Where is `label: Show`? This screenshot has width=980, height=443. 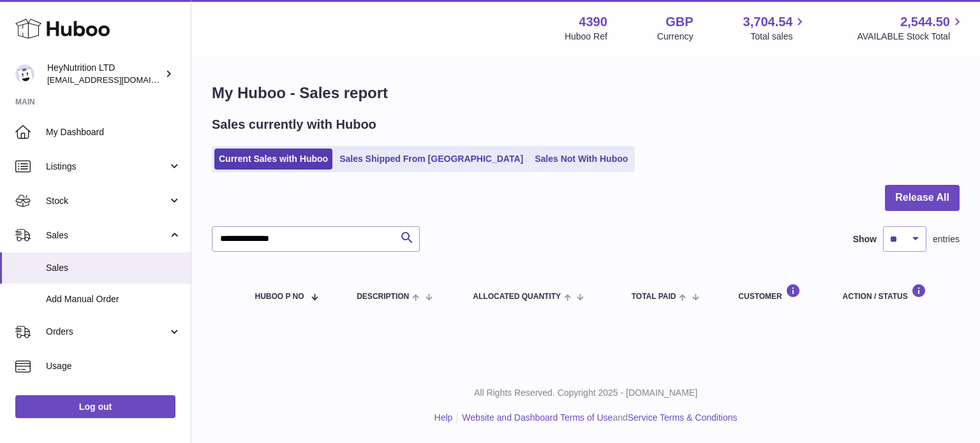
label: Show is located at coordinates (865, 239).